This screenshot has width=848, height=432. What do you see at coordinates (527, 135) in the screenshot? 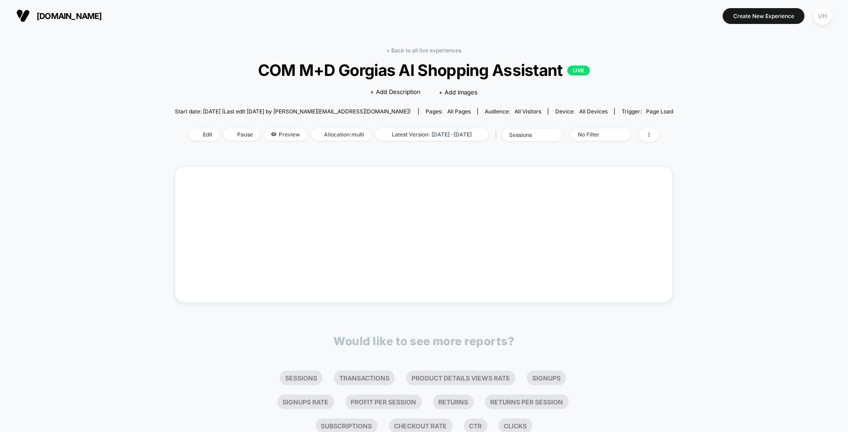
I see `div: sessions` at bounding box center [527, 135].